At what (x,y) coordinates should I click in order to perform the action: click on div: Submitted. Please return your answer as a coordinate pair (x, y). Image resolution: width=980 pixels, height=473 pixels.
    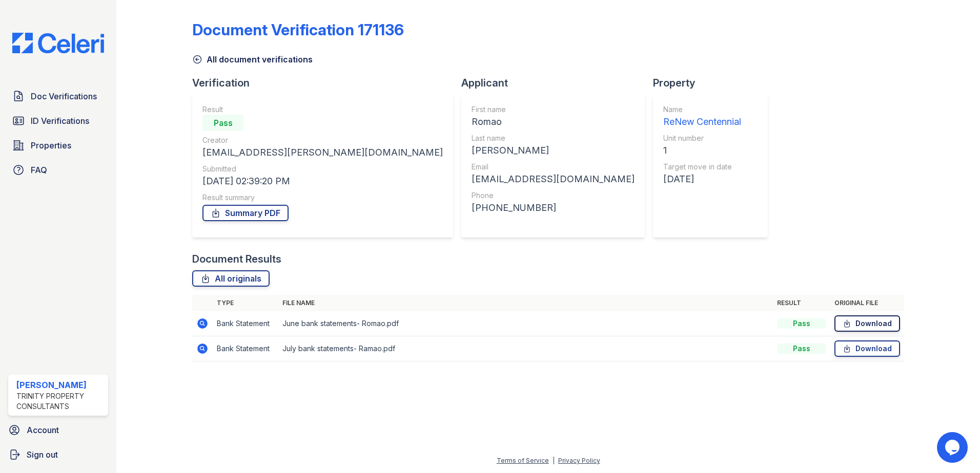
    Looking at the image, I should click on (322, 169).